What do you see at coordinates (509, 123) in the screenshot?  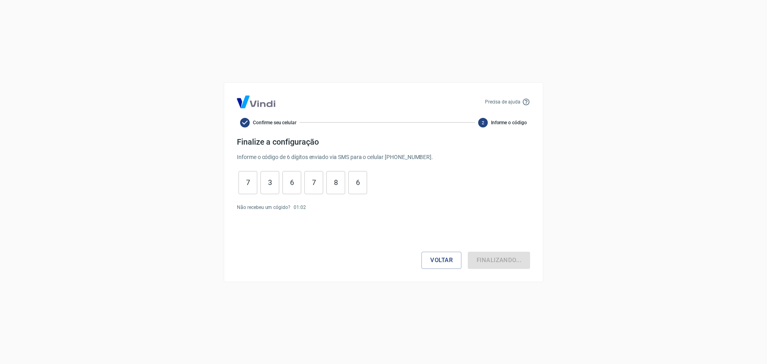 I see `span: Informe o código` at bounding box center [509, 123].